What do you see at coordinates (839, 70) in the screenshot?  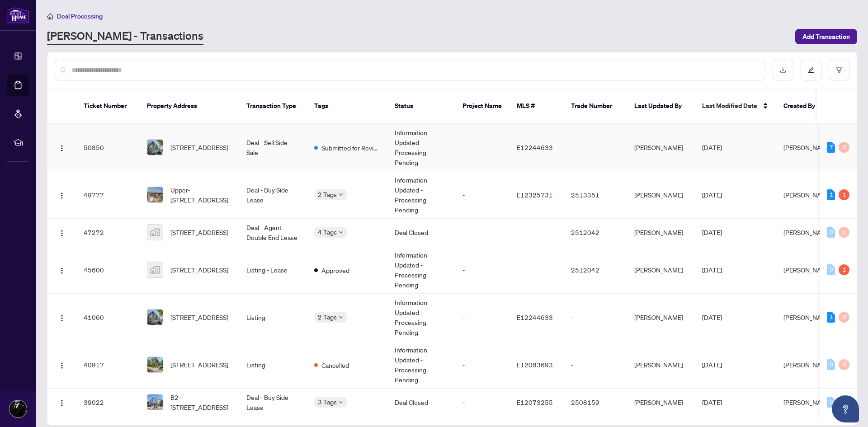 I see `button: filter` at bounding box center [839, 70].